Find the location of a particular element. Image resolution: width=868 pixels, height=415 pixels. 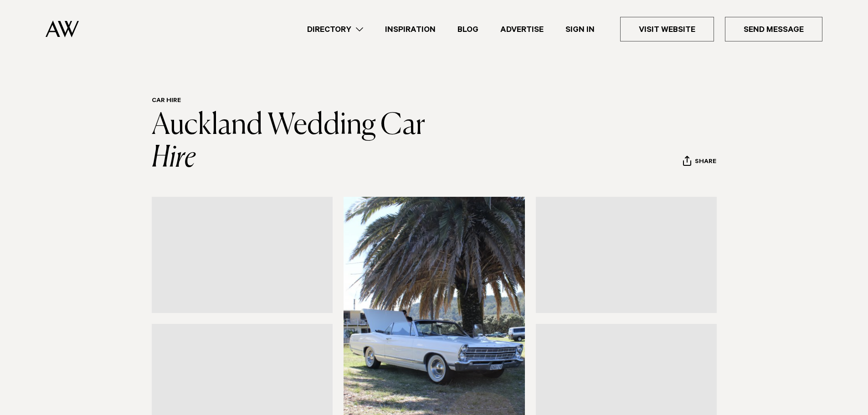

span: Share is located at coordinates (705, 162).